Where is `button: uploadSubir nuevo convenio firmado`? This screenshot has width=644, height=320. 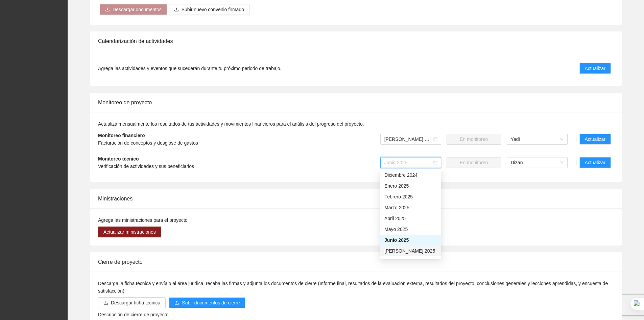
button: uploadSubir nuevo convenio firmado is located at coordinates (209, 9).